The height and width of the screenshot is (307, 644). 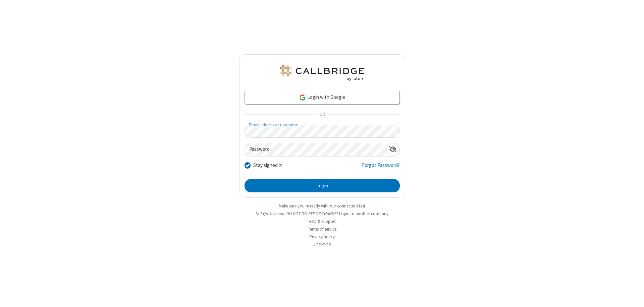 What do you see at coordinates (322, 98) in the screenshot?
I see `a: Login with Google` at bounding box center [322, 98].